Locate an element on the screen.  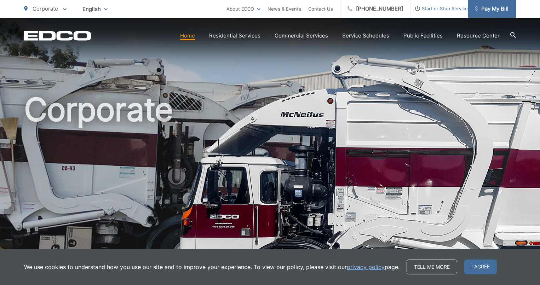
span: Corporate is located at coordinates (45, 8).